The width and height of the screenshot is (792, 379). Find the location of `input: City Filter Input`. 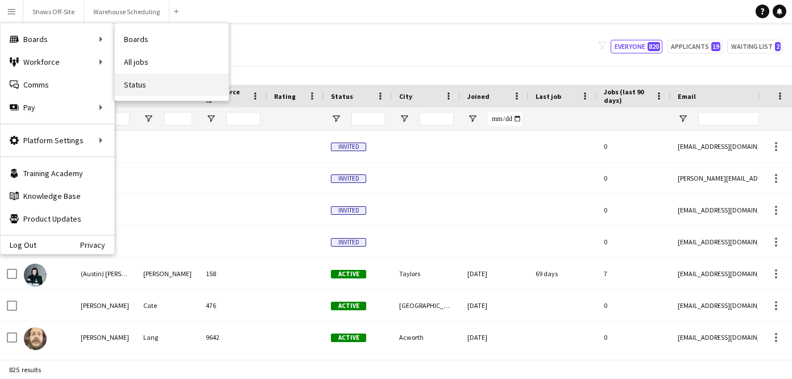

input: City Filter Input is located at coordinates (437, 119).